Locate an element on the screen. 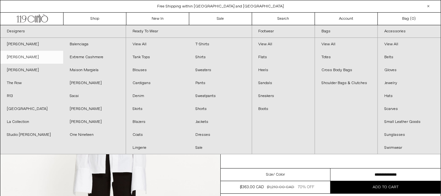 The image size is (441, 196). a: La Collection is located at coordinates (32, 122).